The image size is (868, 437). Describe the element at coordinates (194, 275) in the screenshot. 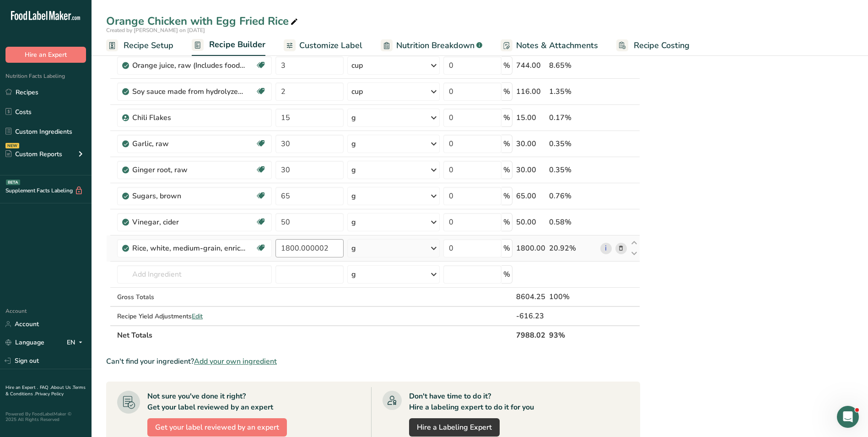

I see `input: Add Ingredient` at that location.